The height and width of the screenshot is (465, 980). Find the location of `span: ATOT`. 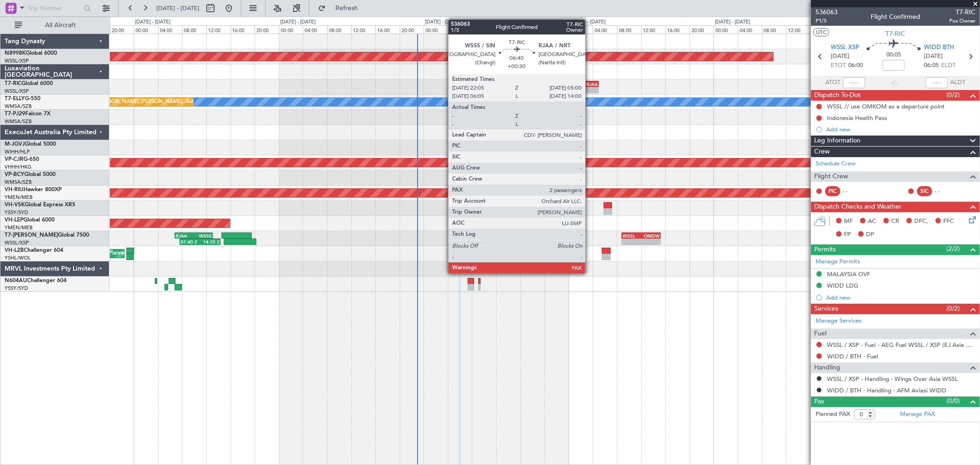

span: ATOT is located at coordinates (833, 83).